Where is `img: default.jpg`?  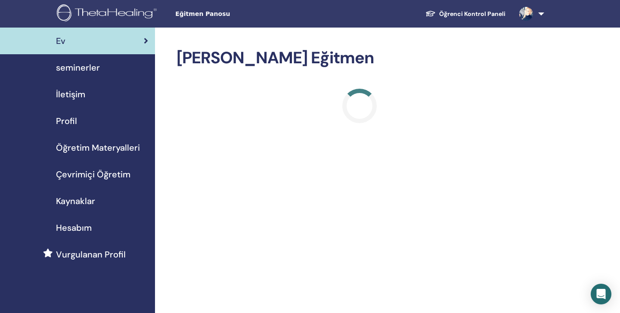
img: default.jpg is located at coordinates (526, 14).